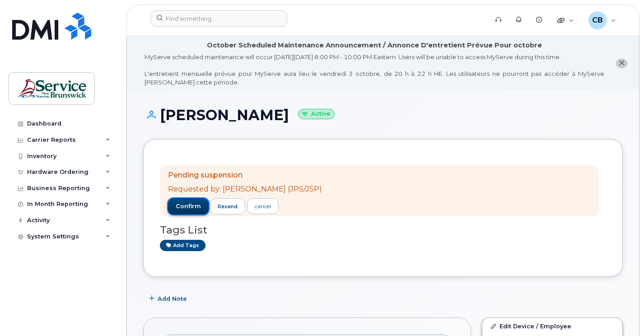 Image resolution: width=644 pixels, height=336 pixels. What do you see at coordinates (228, 207) in the screenshot?
I see `button: resend` at bounding box center [228, 207].